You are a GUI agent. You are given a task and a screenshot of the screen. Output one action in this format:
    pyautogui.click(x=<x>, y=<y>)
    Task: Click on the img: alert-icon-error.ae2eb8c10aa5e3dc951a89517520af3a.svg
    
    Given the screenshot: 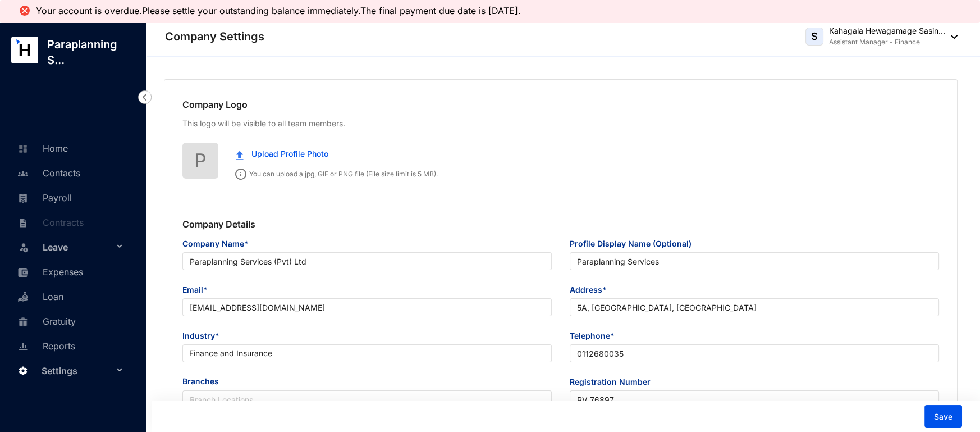 What is the action you would take?
    pyautogui.click(x=25, y=10)
    